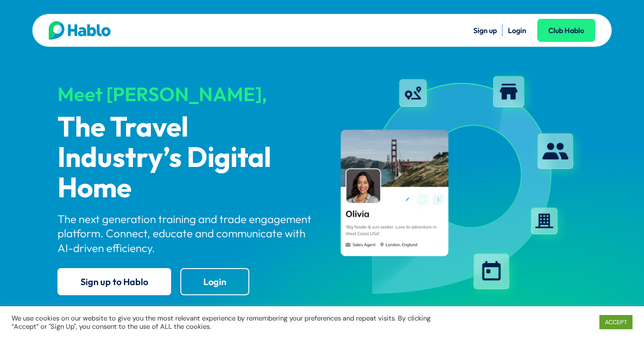 The image size is (644, 338). Describe the element at coordinates (616, 322) in the screenshot. I see `a: ACCEPT` at that location.